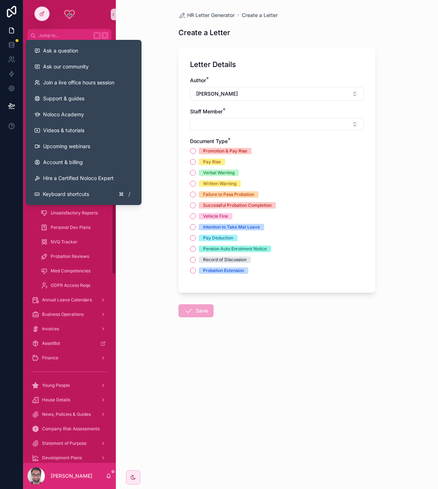 Image resolution: width=438 pixels, height=489 pixels. What do you see at coordinates (206, 15) in the screenshot?
I see `a: HR Letter Generator` at bounding box center [206, 15].